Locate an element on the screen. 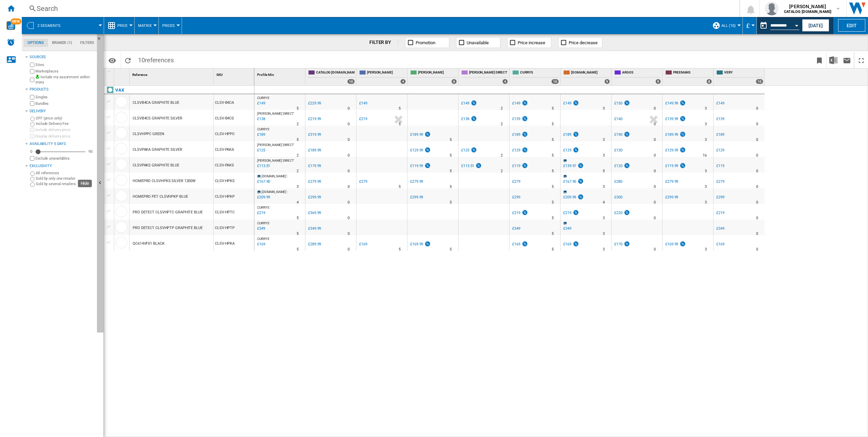 Image resolution: width=868 pixels, height=437 pixels. span: Unavailable is located at coordinates (478, 43).